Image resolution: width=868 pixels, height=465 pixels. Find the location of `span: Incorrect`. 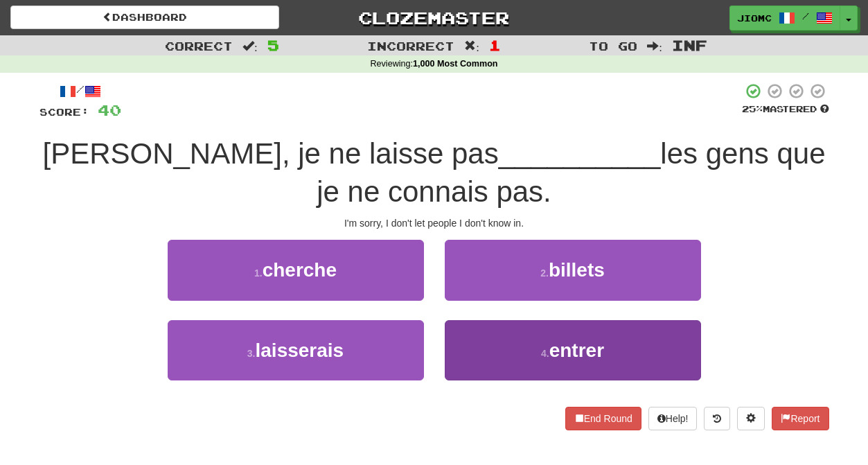

span: Incorrect is located at coordinates (410, 46).